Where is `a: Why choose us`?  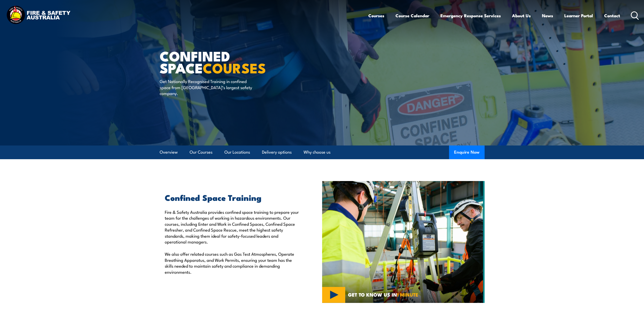
a: Why choose us is located at coordinates (317, 152).